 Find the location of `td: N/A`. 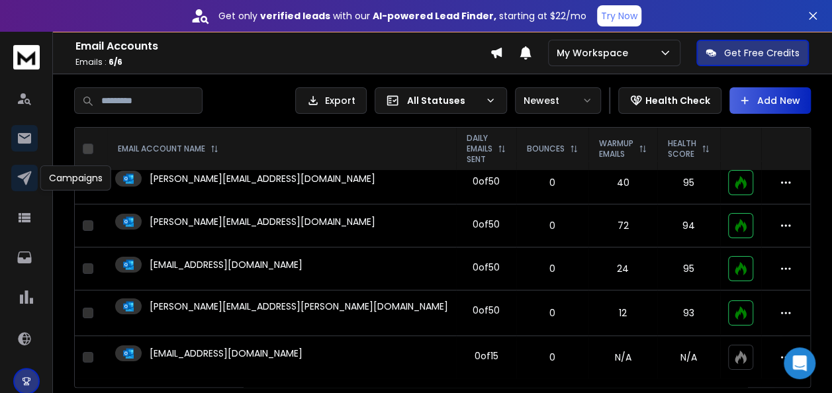

td: N/A is located at coordinates (622, 357).